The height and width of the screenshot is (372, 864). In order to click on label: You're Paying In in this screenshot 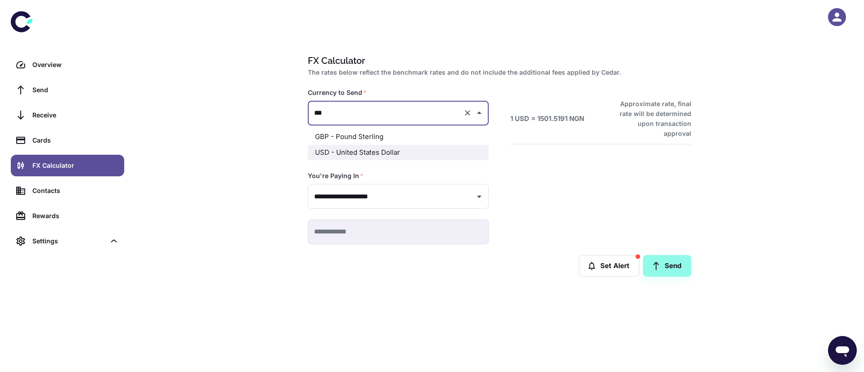, I will do `click(336, 176)`.